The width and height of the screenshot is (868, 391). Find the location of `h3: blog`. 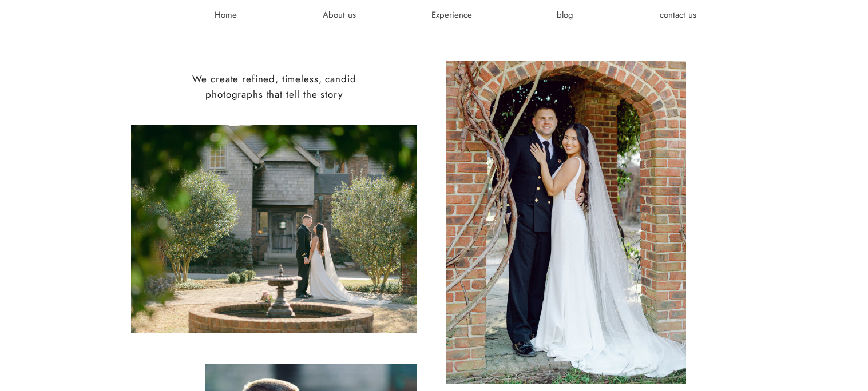

h3: blog is located at coordinates (565, 15).